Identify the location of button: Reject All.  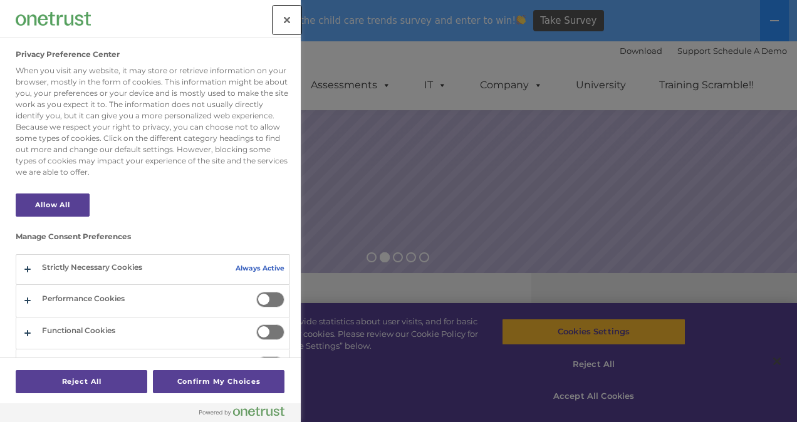
(81, 382).